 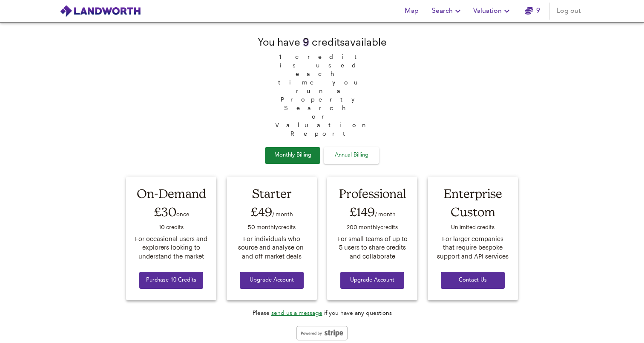 I want to click on button: Annual Billing, so click(x=351, y=155).